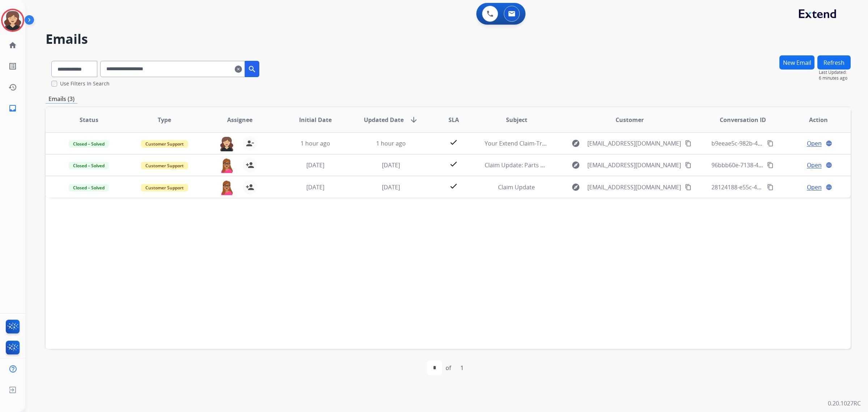 Image resolution: width=868 pixels, height=412 pixels. Describe the element at coordinates (89, 120) in the screenshot. I see `span: Status` at that location.